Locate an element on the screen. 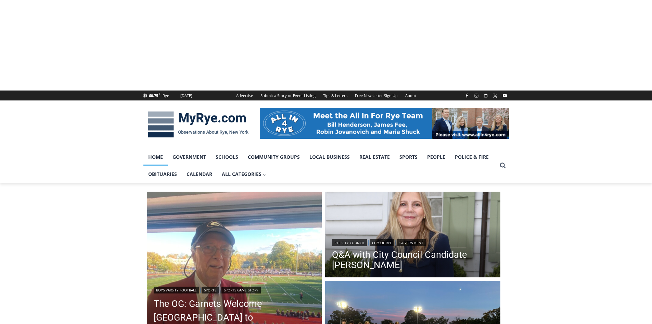 This screenshot has width=652, height=324. a: Boys Varsity Football is located at coordinates (176, 290).